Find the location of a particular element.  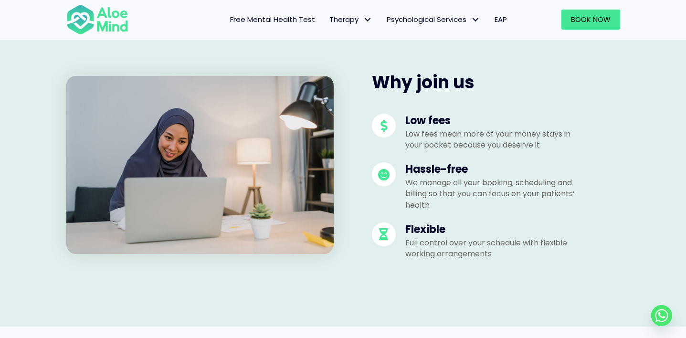

img: beautiful-asia-muslim-lady-headscarf is located at coordinates (200, 165).